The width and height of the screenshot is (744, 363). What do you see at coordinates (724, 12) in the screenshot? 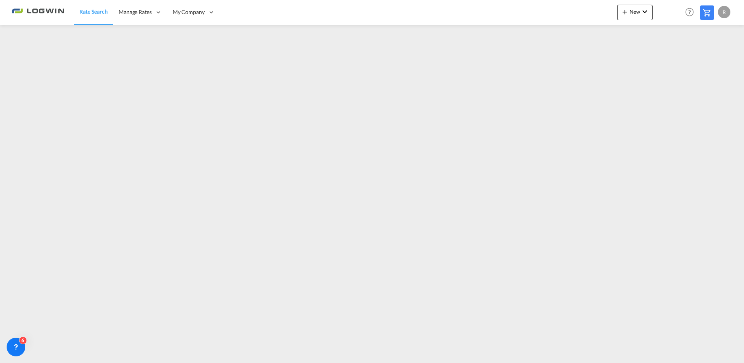
I see `div: R` at bounding box center [724, 12].